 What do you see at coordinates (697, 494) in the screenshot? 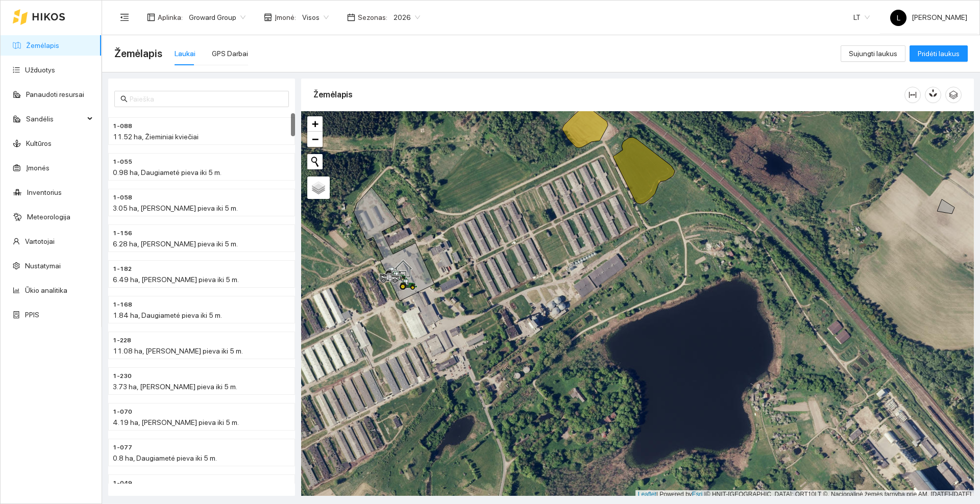
I see `a: Esri` at bounding box center [697, 494].